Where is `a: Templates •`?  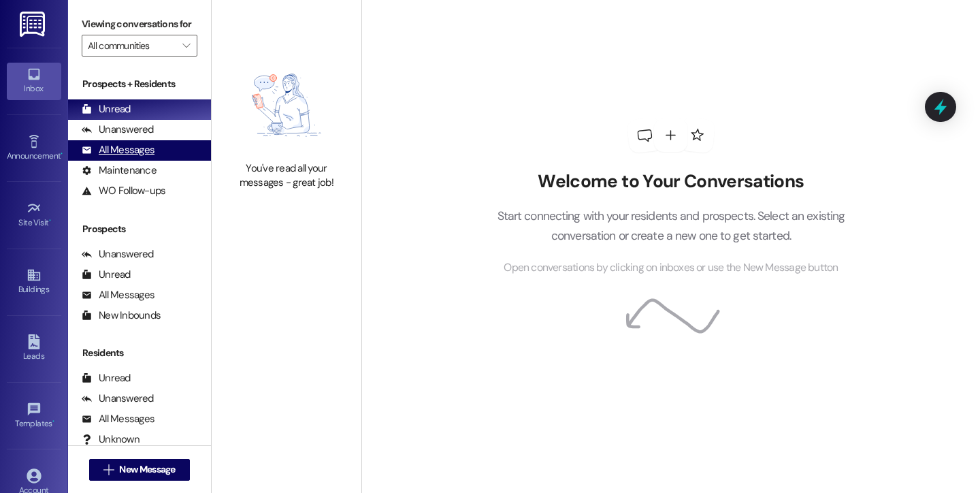
a: Templates • is located at coordinates (34, 416).